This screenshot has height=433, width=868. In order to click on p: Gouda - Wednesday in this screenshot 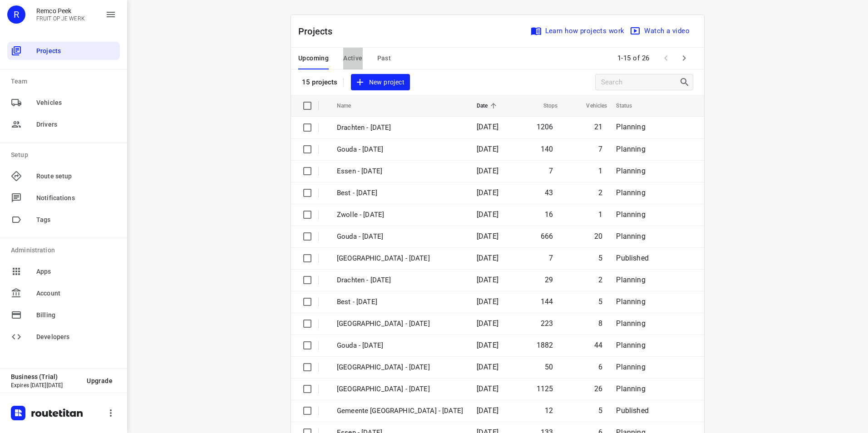, I will do `click(400, 346)`.